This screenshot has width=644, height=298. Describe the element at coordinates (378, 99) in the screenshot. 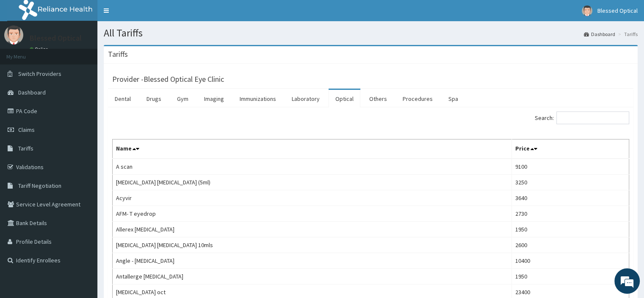

I see `a: Others` at that location.